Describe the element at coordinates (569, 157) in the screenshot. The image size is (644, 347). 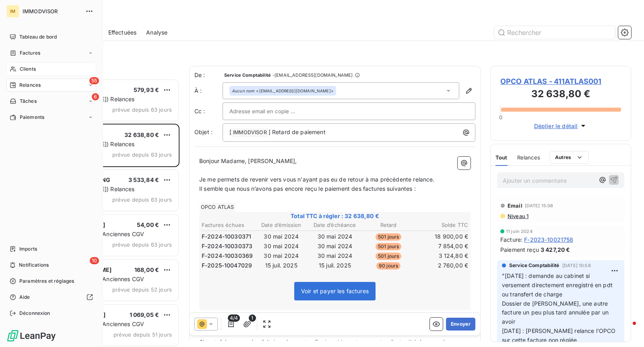
I see `button: Autres` at that location.